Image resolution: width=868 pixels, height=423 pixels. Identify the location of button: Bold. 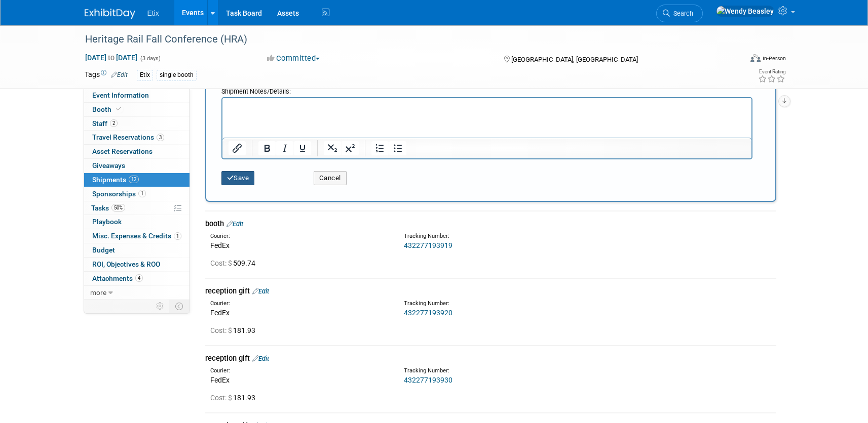
(267, 148).